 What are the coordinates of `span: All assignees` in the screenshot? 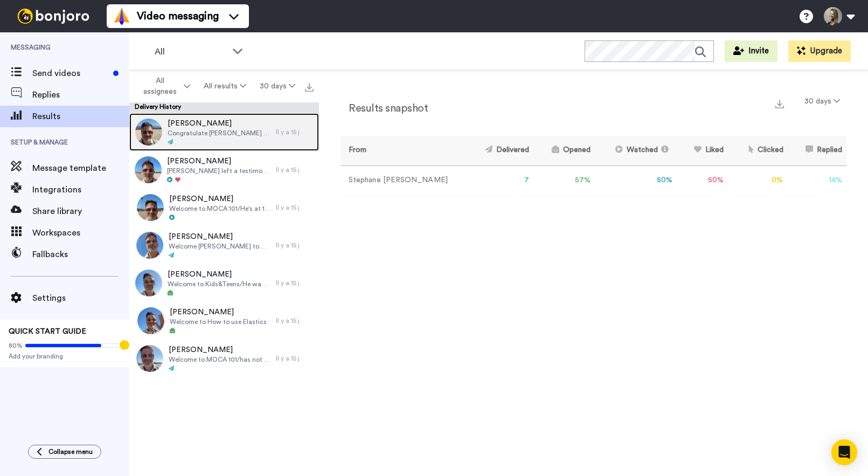 It's located at (160, 86).